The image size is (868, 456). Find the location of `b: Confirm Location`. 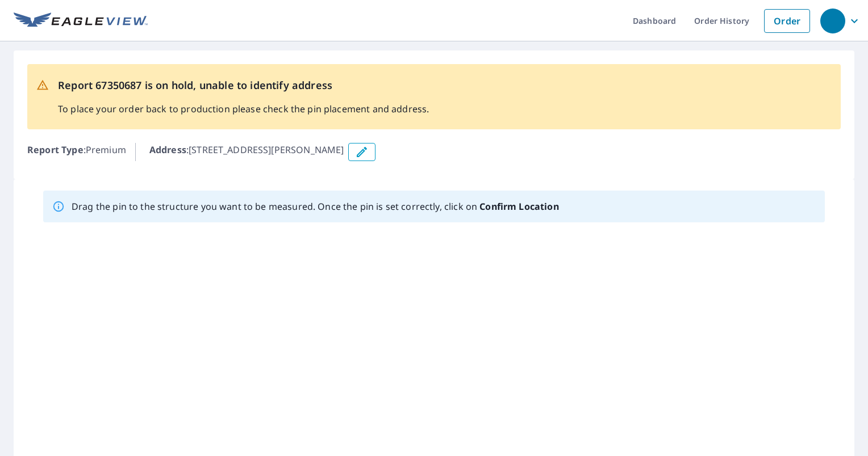

b: Confirm Location is located at coordinates (518, 207).